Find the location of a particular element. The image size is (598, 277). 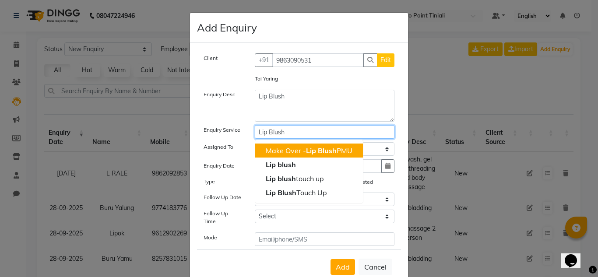

span: Edit is located at coordinates (386, 60).